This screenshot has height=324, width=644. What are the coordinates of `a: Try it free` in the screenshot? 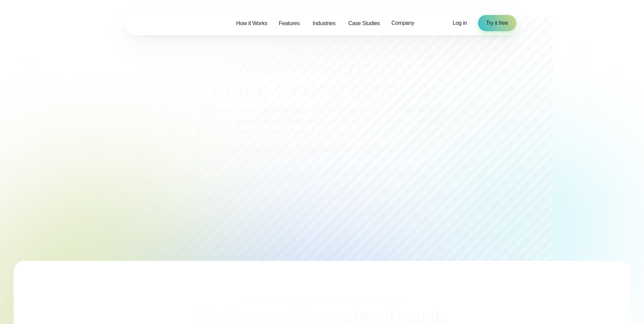 It's located at (497, 23).